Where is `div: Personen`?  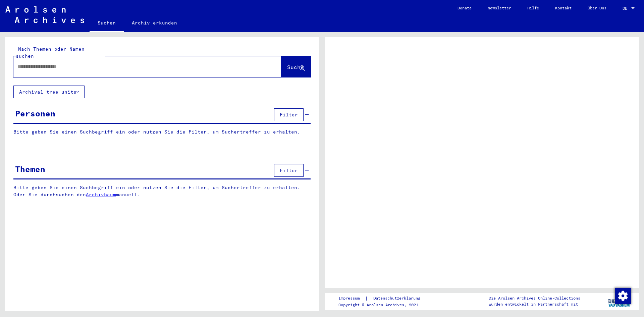 div: Personen is located at coordinates (35, 113).